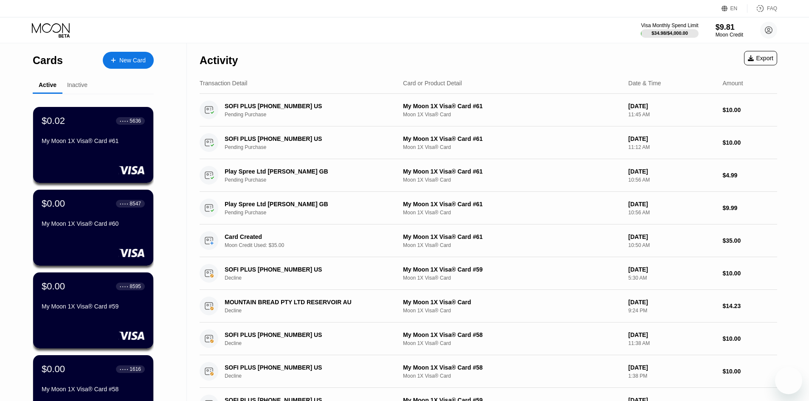 The width and height of the screenshot is (809, 401). What do you see at coordinates (135, 204) in the screenshot?
I see `div: 8547` at bounding box center [135, 204].